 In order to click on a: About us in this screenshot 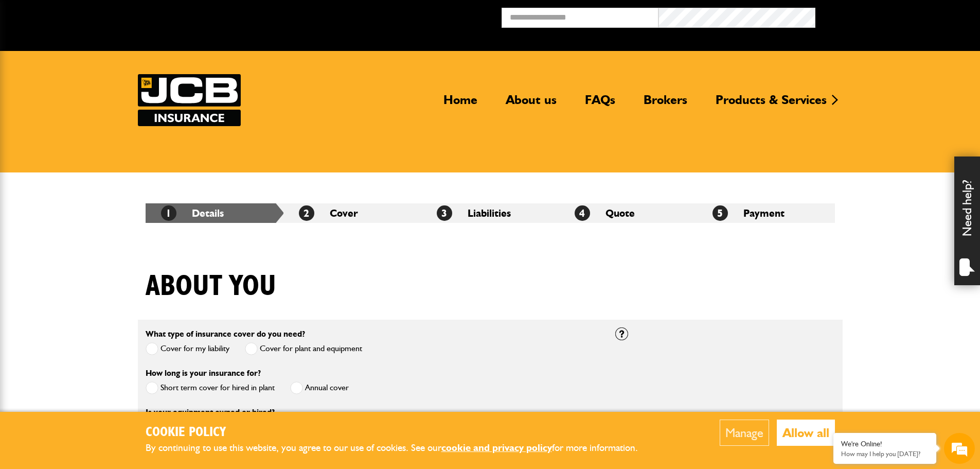, I will do `click(531, 104)`.